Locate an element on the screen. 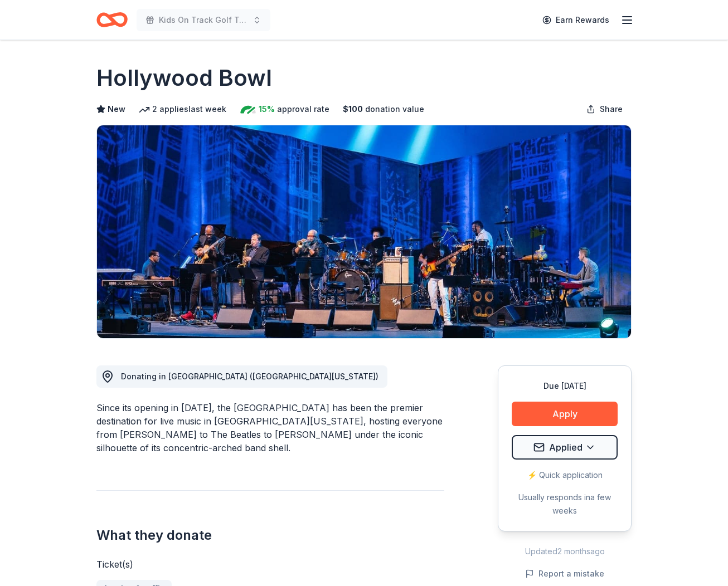 The height and width of the screenshot is (586, 728). button: Apply is located at coordinates (565, 414).